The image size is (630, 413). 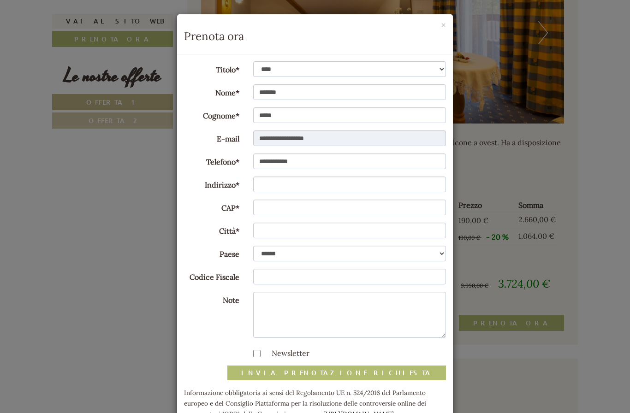 What do you see at coordinates (212, 299) in the screenshot?
I see `label: Note` at bounding box center [212, 299].